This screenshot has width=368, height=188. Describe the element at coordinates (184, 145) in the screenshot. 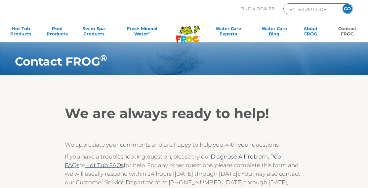

I see `p: We appreciate your comments and are happy to help you with your questions` at that location.